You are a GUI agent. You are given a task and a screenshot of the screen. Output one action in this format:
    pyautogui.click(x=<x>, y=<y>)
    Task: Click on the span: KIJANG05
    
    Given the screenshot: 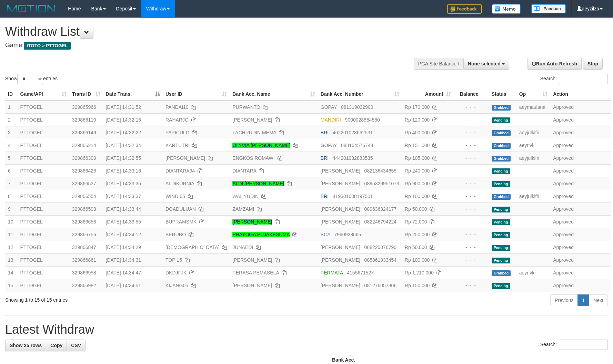 What is the action you would take?
    pyautogui.click(x=177, y=286)
    